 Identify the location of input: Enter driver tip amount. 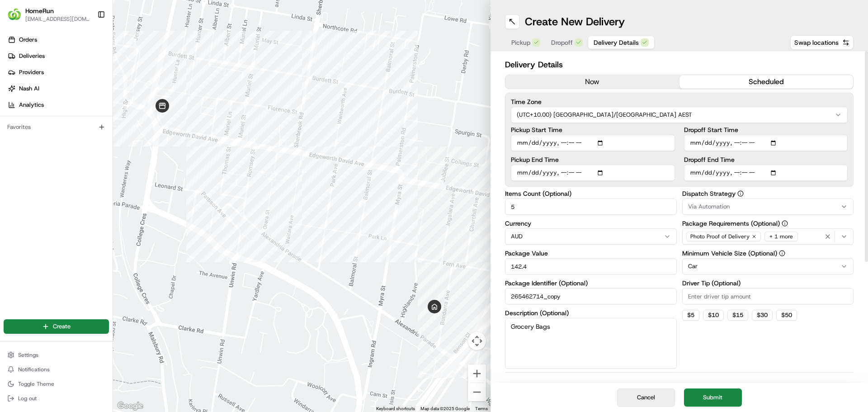
(768, 296).